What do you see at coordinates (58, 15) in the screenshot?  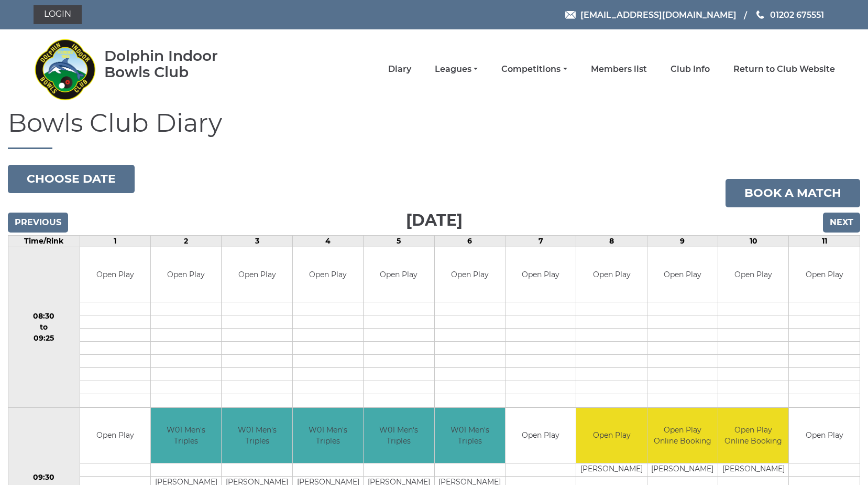 I see `a: Login` at bounding box center [58, 15].